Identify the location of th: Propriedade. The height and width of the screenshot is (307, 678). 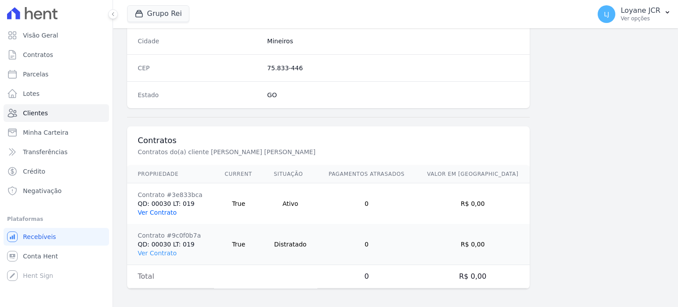
(170, 174).